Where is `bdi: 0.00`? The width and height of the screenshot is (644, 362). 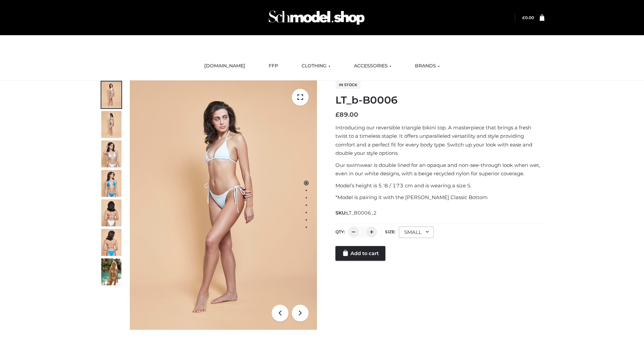 bdi: 0.00 is located at coordinates (528, 17).